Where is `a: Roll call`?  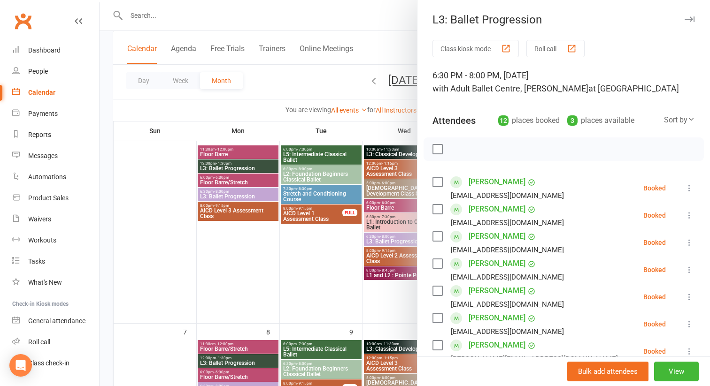
a: Roll call is located at coordinates (55, 342).